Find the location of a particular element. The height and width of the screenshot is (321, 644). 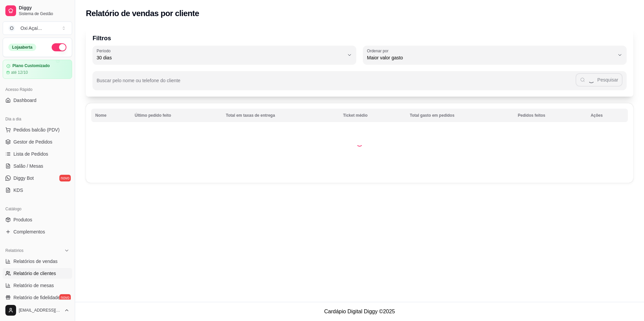

span: Pedidos balcão (PDV) is located at coordinates (36, 130).